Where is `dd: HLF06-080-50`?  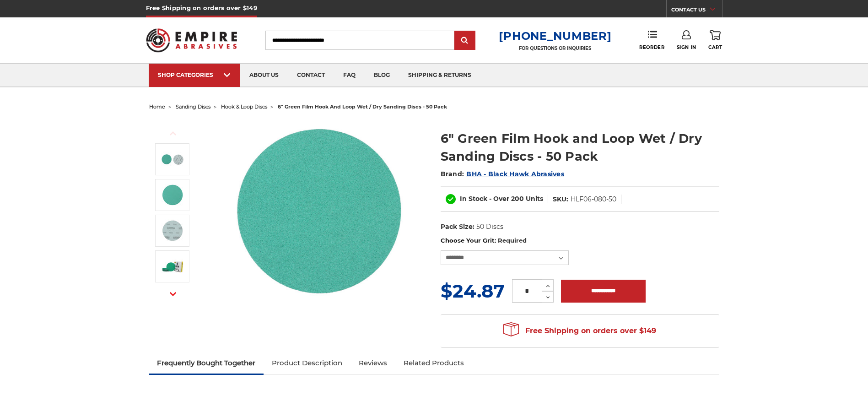
dd: HLF06-080-50 is located at coordinates (594, 199).